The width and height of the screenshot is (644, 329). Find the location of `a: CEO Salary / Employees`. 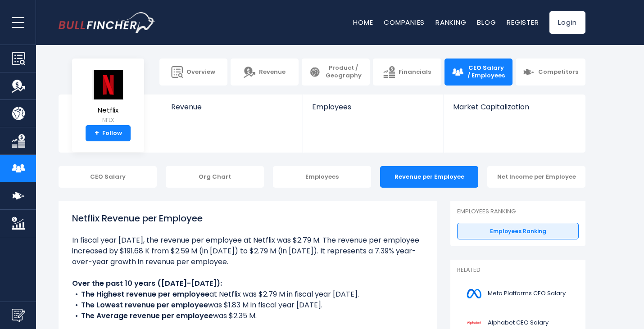

a: CEO Salary / Employees is located at coordinates (478, 72).